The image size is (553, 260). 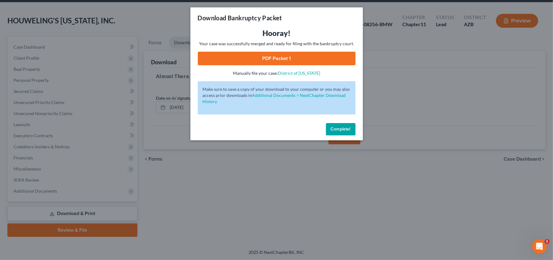 What do you see at coordinates (240, 18) in the screenshot?
I see `h3: Download Bankruptcy Packet` at bounding box center [240, 18].